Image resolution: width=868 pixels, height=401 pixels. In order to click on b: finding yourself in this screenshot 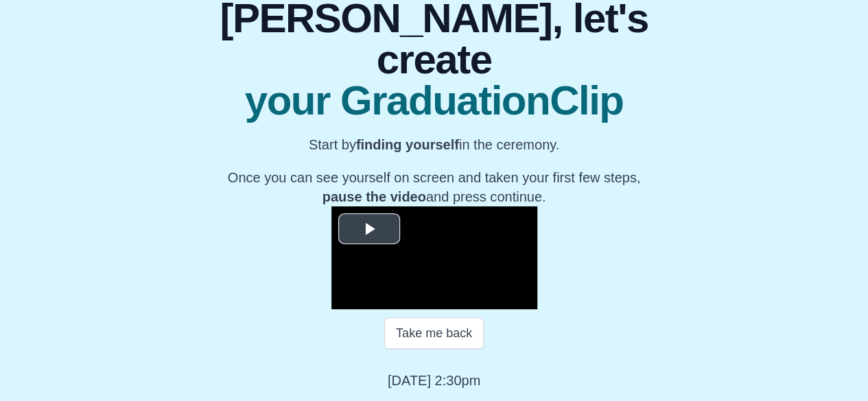, I will do `click(407, 145)`.